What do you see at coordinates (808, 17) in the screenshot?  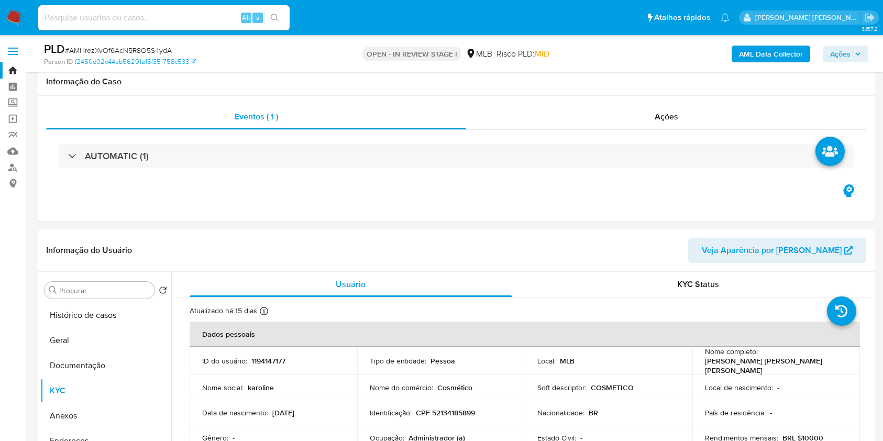 I see `p: carla.siqueira@mercadolivre.com` at bounding box center [808, 17].